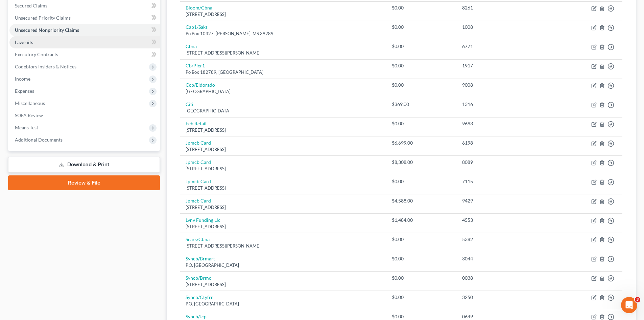  Describe the element at coordinates (37, 54) in the screenshot. I see `span: Executory Contracts` at that location.